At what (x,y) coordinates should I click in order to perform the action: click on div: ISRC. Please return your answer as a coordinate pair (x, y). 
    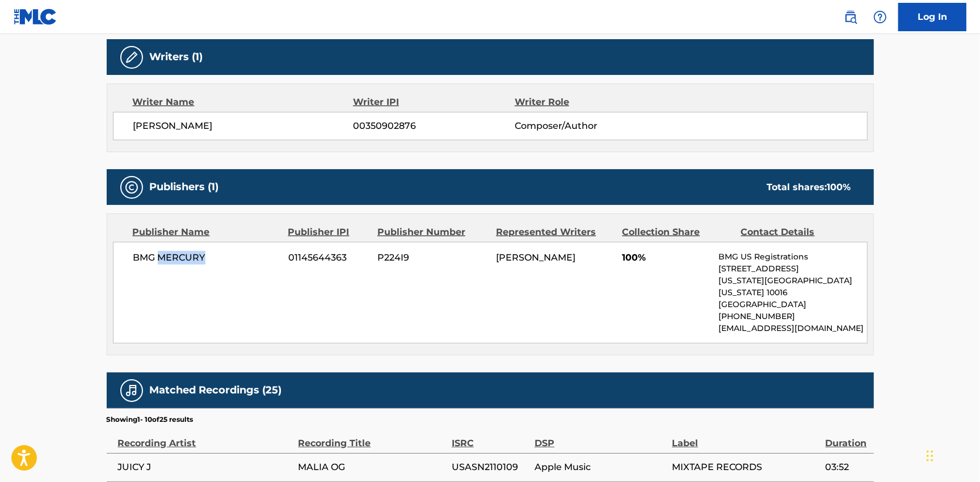
    Looking at the image, I should click on (490, 437).